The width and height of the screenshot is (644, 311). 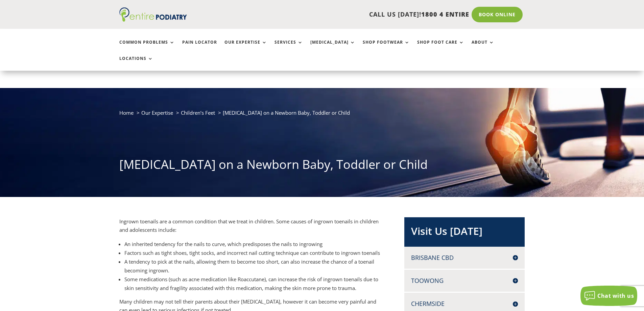 I want to click on span: 1800 4 ENTIRE, so click(x=446, y=14).